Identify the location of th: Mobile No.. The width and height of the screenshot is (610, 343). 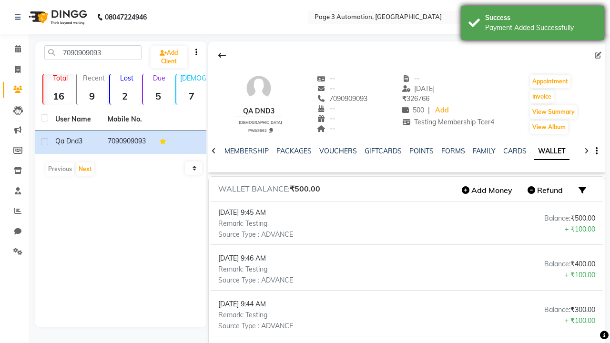
(128, 120).